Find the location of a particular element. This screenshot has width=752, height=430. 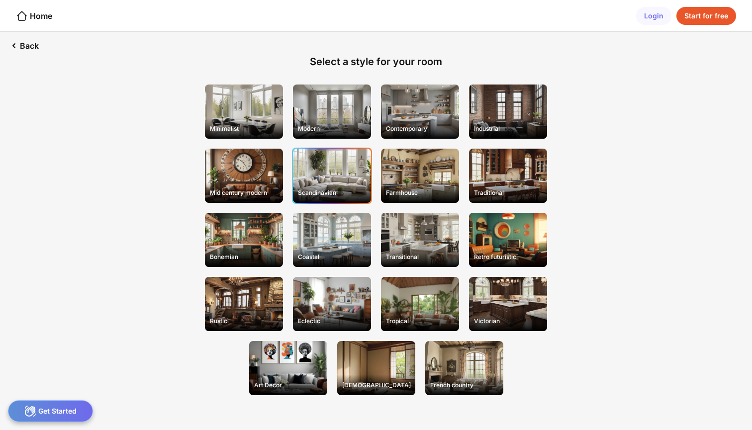

div: Scandinavian is located at coordinates (332, 192).